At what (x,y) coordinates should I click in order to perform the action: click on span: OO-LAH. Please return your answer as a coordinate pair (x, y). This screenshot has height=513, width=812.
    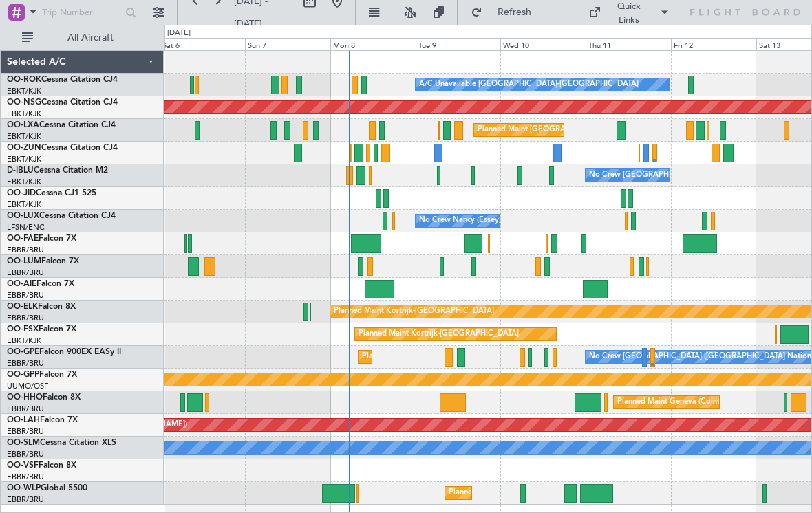
    Looking at the image, I should click on (23, 421).